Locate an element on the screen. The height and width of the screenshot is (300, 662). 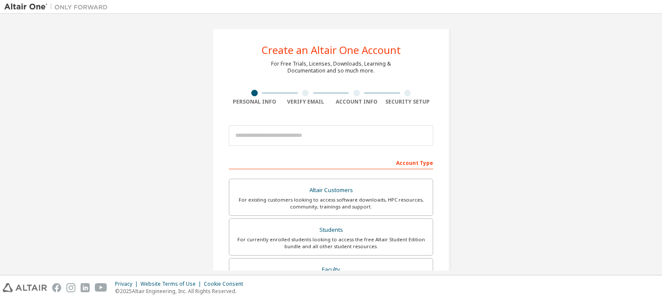
img: facebook.svg is located at coordinates (56, 287).